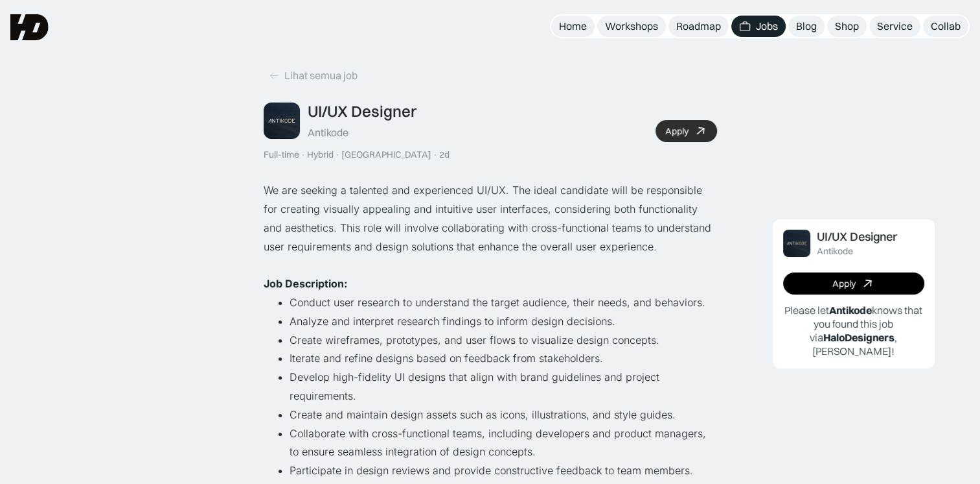  Describe the element at coordinates (503, 321) in the screenshot. I see `li: Analyze and interpret research findings to inform design decisions.` at that location.